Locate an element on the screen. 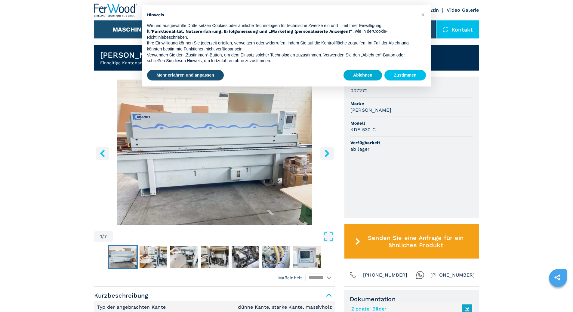  nav: Thumbnail Navigation is located at coordinates (215, 257).